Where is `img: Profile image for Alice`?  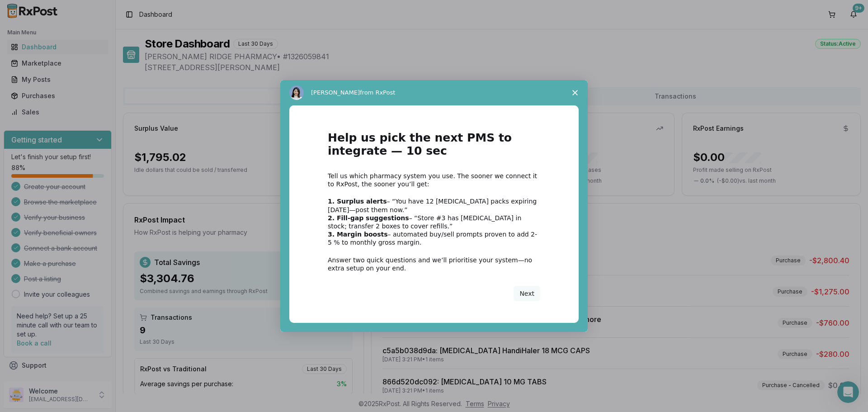
img: Profile image for Alice is located at coordinates (297, 93).